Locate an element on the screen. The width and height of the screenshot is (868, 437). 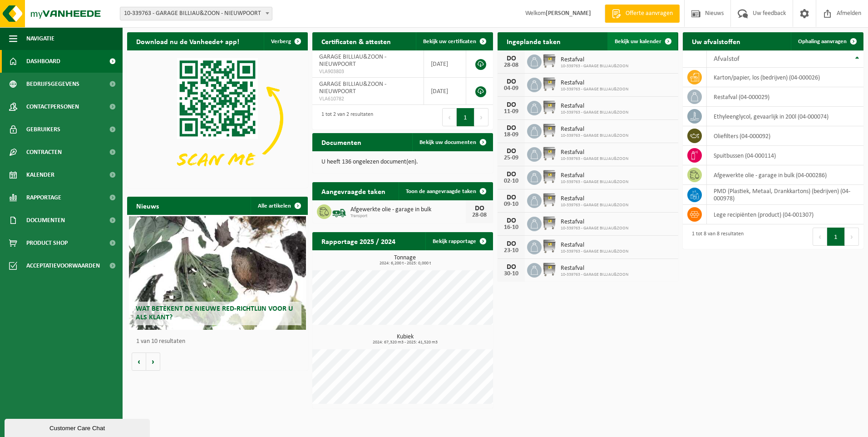
p: U heeft 136 ongelezen document(en). is located at coordinates (403, 162).